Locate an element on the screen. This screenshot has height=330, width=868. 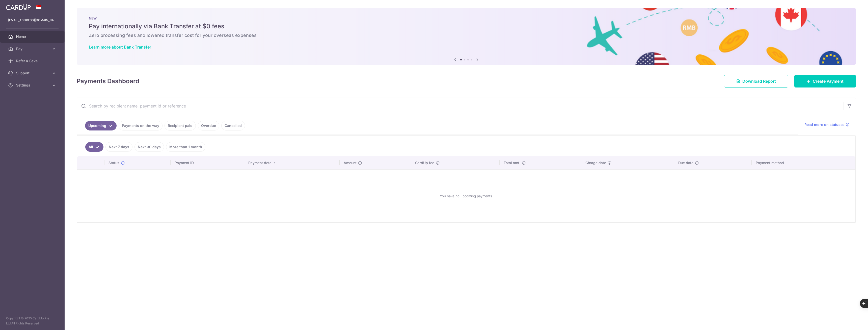
a: Create Payment is located at coordinates (825, 81).